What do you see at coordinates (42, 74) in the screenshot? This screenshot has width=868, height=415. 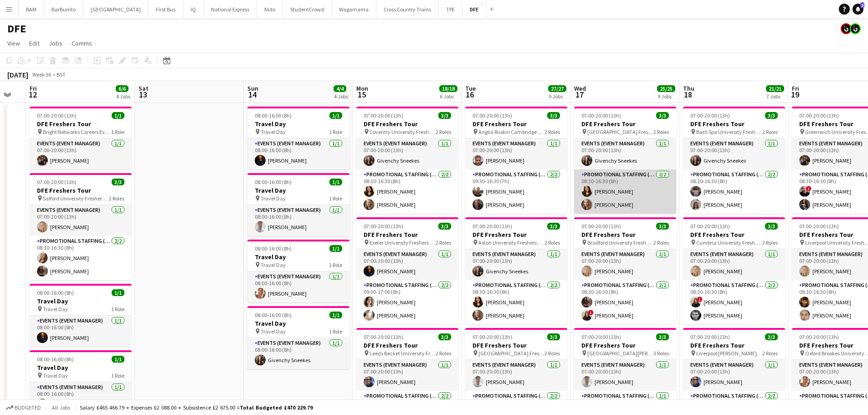 I see `span: Week 36` at bounding box center [42, 74].